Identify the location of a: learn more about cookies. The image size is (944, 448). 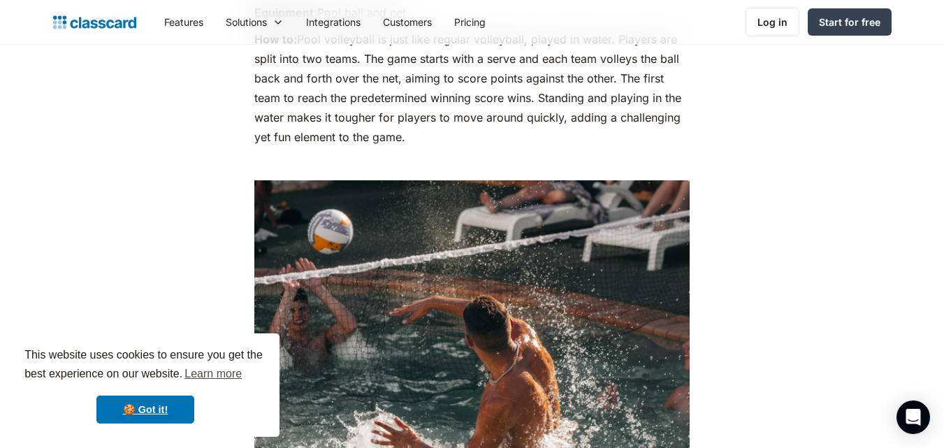
(213, 374).